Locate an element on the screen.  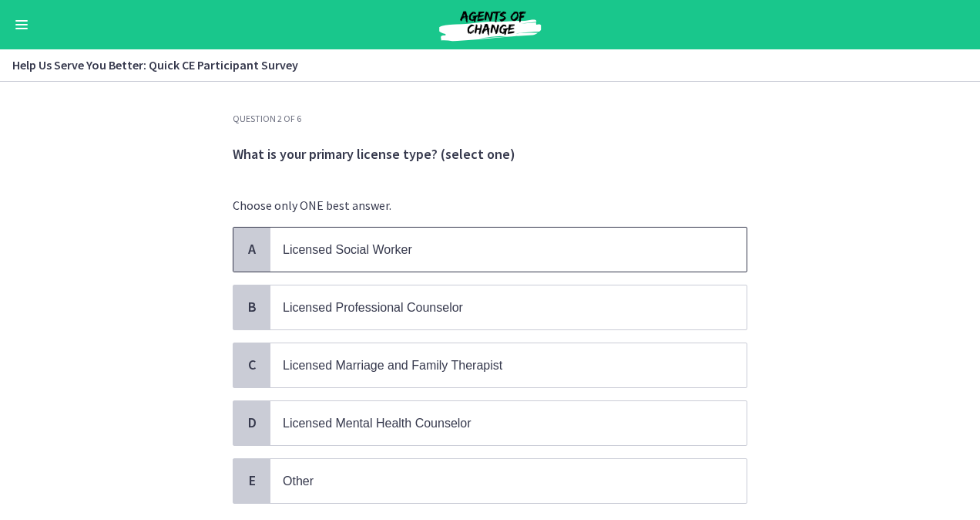
span: E is located at coordinates (252, 480).